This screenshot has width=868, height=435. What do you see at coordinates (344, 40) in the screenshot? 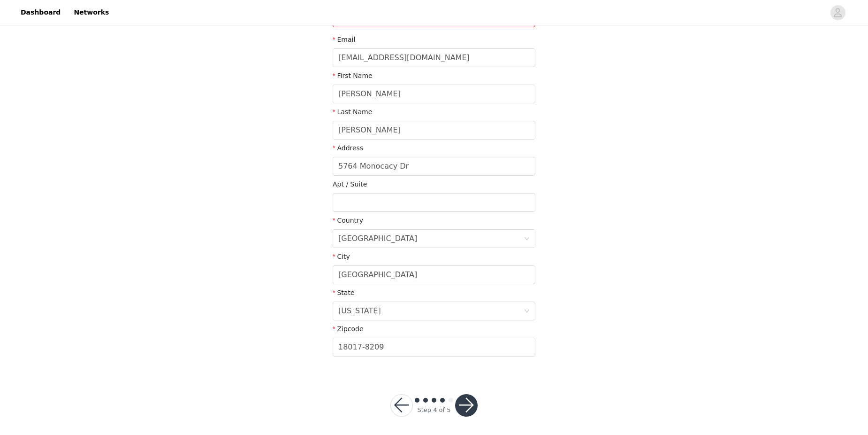
I see `label: Email` at bounding box center [344, 40].